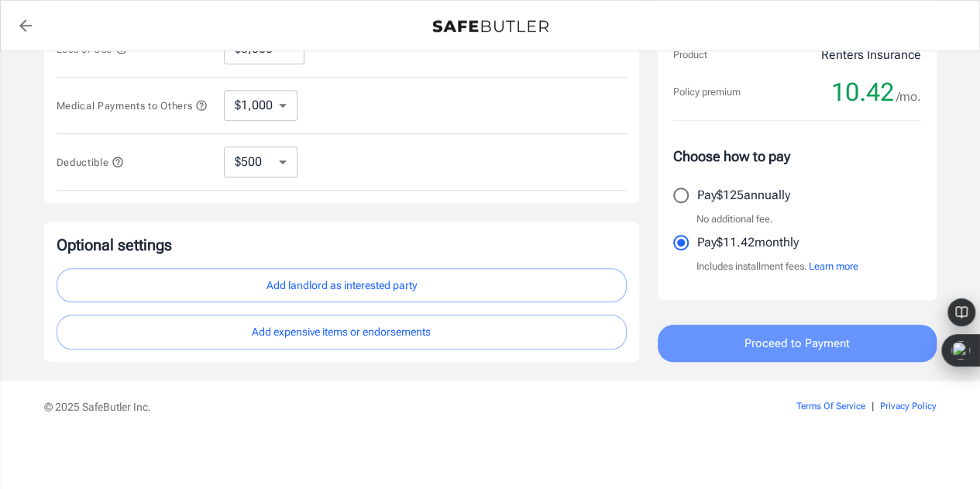  What do you see at coordinates (830, 406) in the screenshot?
I see `a: Terms Of Service` at bounding box center [830, 406].